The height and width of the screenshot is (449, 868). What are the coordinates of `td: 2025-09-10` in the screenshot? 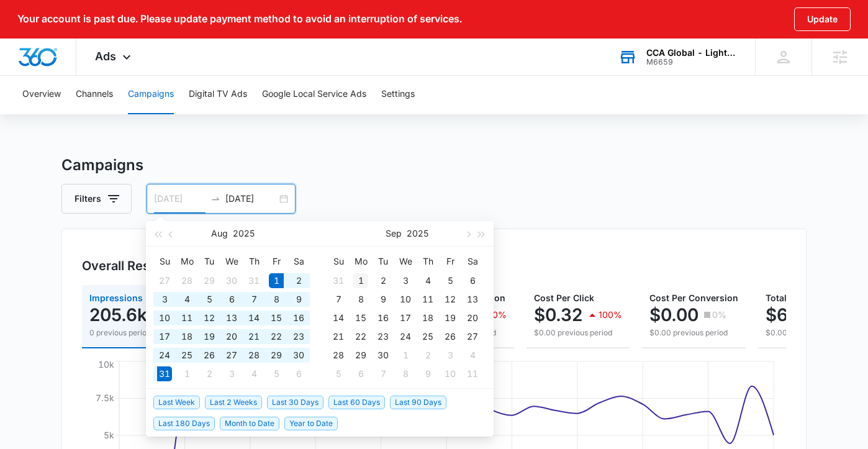 It's located at (405, 299).